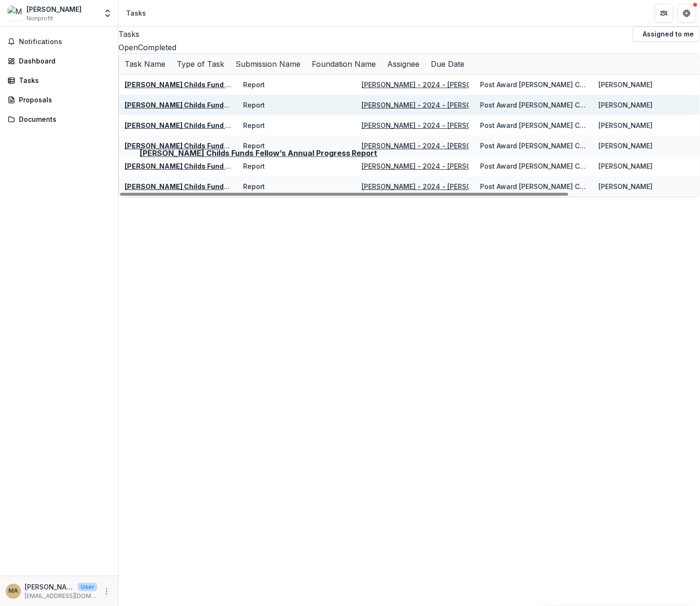  Describe the element at coordinates (88, 587) in the screenshot. I see `p: User` at that location.